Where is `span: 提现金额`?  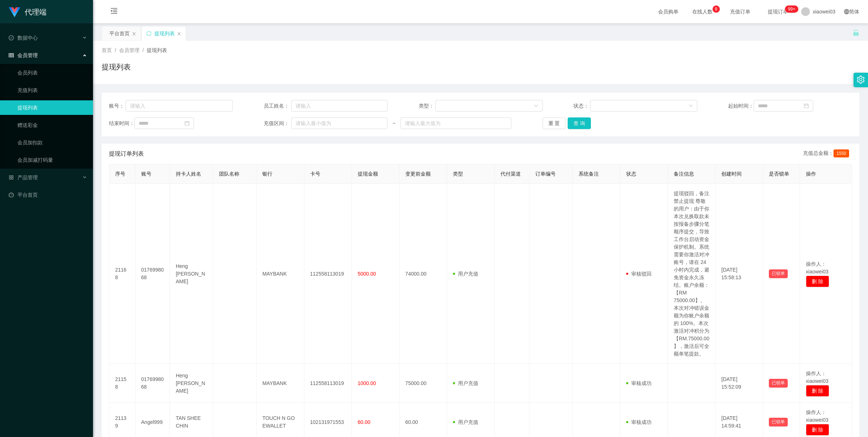
span: 提现金额 is located at coordinates (368, 174).